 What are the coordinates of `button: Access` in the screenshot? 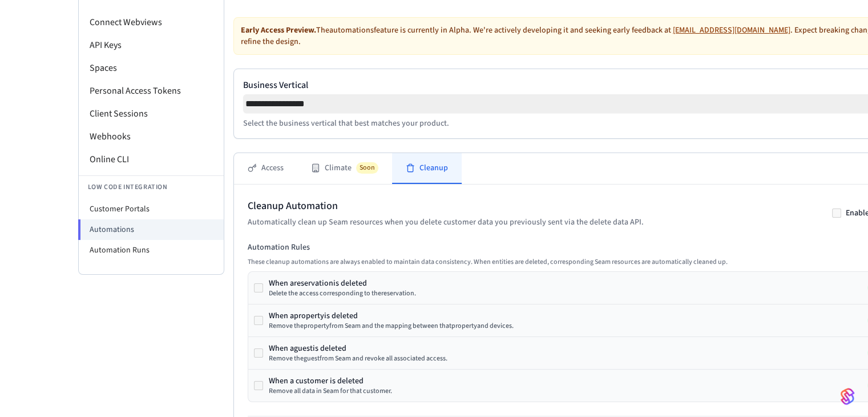 It's located at (265, 168).